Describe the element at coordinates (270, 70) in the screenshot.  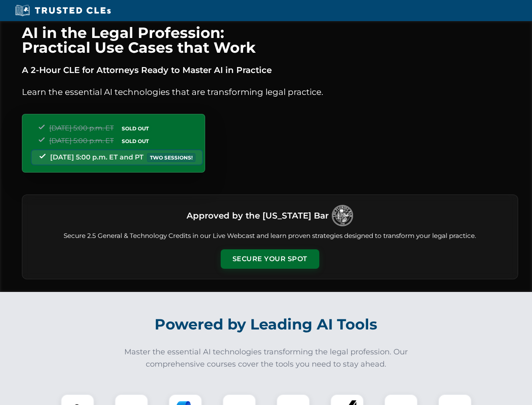
I see `p: A 2-Hour CLE for Attorneys Ready to Master AI in Practice` at that location.